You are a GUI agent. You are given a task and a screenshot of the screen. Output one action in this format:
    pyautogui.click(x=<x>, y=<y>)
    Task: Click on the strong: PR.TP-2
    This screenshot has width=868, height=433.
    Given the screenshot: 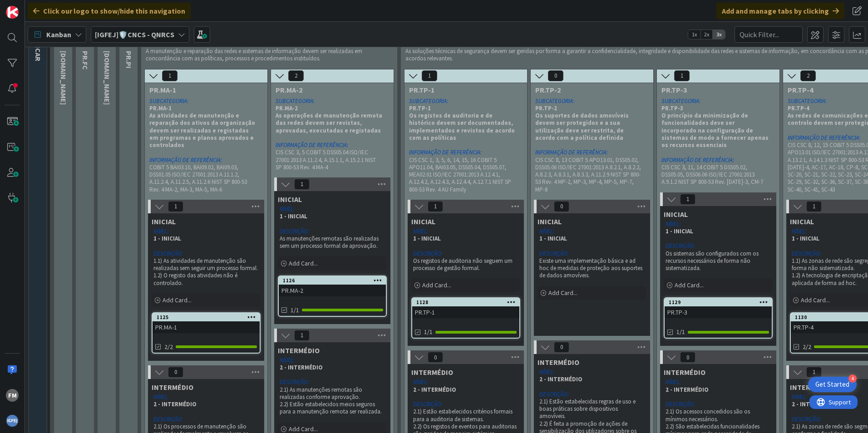 What is the action you would take?
    pyautogui.click(x=546, y=108)
    